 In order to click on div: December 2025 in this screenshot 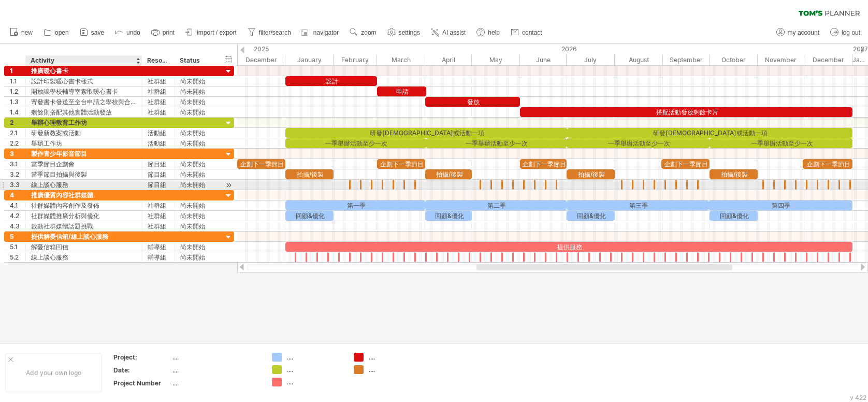, I will do `click(261, 60)`.